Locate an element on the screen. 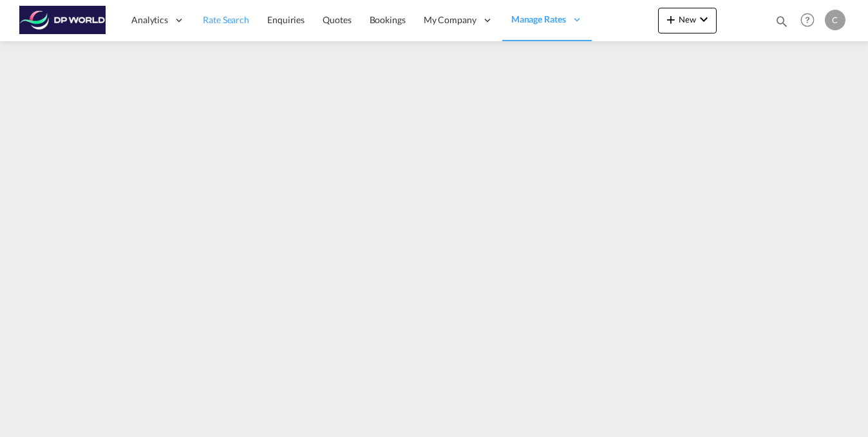  div: icon-magnify is located at coordinates (782, 24).